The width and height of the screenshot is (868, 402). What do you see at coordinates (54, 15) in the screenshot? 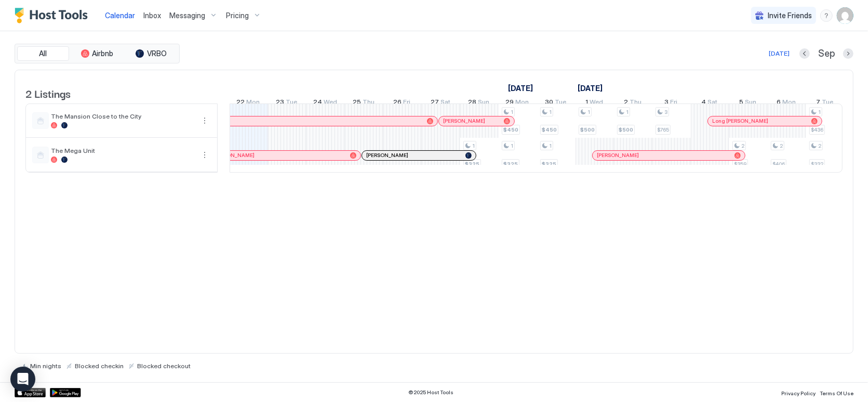
I see `div: Host Tools Logo` at bounding box center [54, 15].